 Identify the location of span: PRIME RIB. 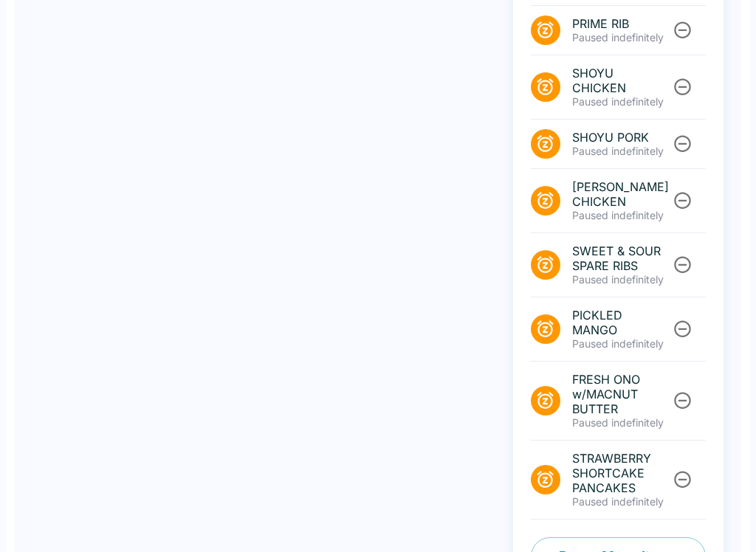
(621, 23).